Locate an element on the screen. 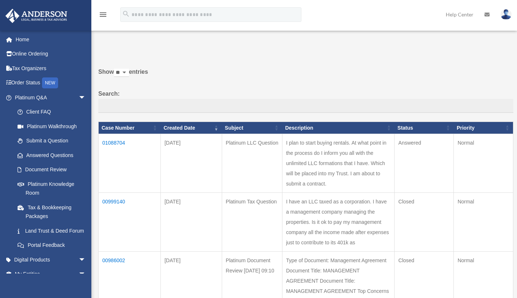 The width and height of the screenshot is (517, 298). a: Digital Productsarrow_drop_down is located at coordinates (51, 260).